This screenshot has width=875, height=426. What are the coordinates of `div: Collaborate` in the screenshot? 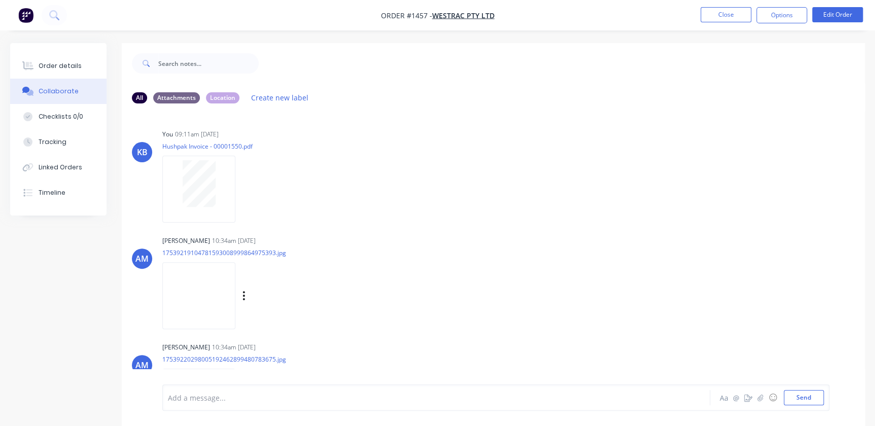 It's located at (58, 91).